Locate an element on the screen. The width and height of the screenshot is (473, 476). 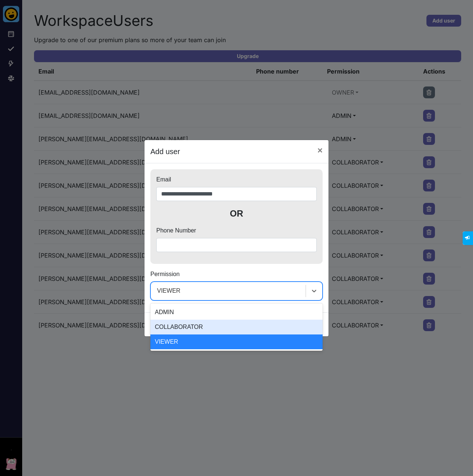
div: ADMIN is located at coordinates (237, 312).